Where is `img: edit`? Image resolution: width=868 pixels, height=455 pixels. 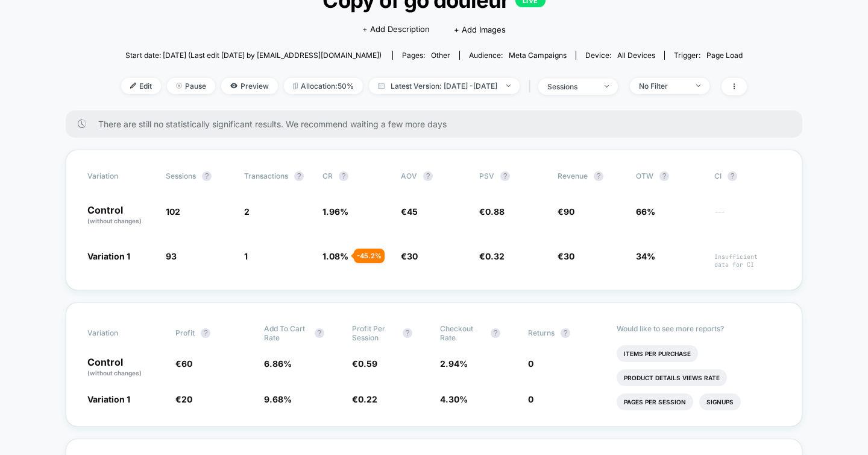 img: edit is located at coordinates (133, 86).